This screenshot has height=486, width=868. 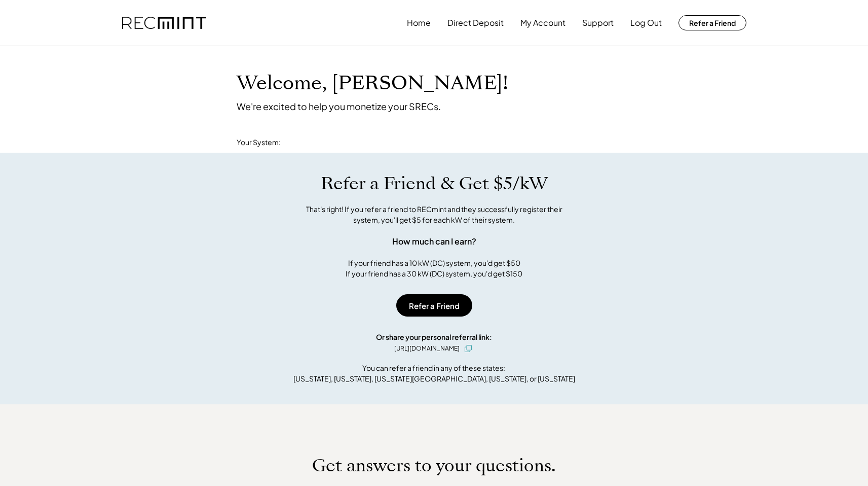 What do you see at coordinates (164, 23) in the screenshot?
I see `img: recmint-logotype%403x.png` at bounding box center [164, 23].